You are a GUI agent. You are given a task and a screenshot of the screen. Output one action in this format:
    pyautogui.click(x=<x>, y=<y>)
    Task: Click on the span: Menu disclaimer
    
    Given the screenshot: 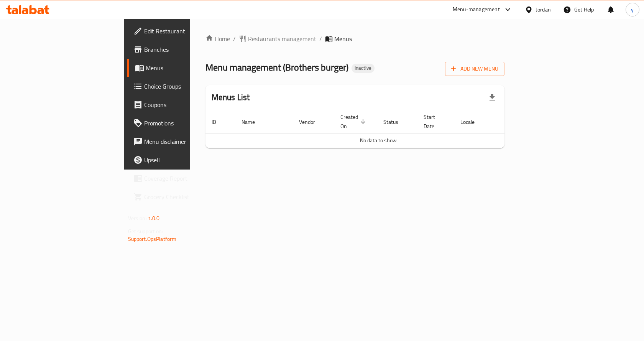 What is the action you would take?
    pyautogui.click(x=185, y=141)
    